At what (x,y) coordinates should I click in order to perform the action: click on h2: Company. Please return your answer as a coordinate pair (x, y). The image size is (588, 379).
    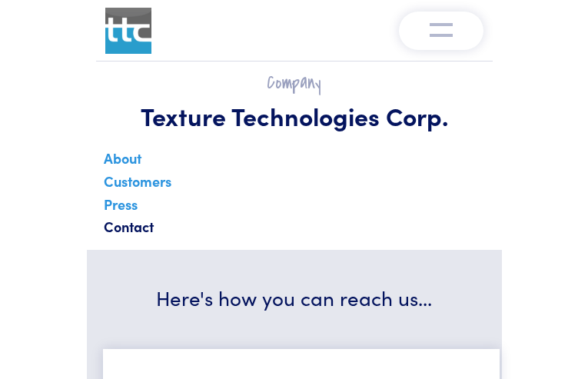
    Looking at the image, I should click on (294, 82).